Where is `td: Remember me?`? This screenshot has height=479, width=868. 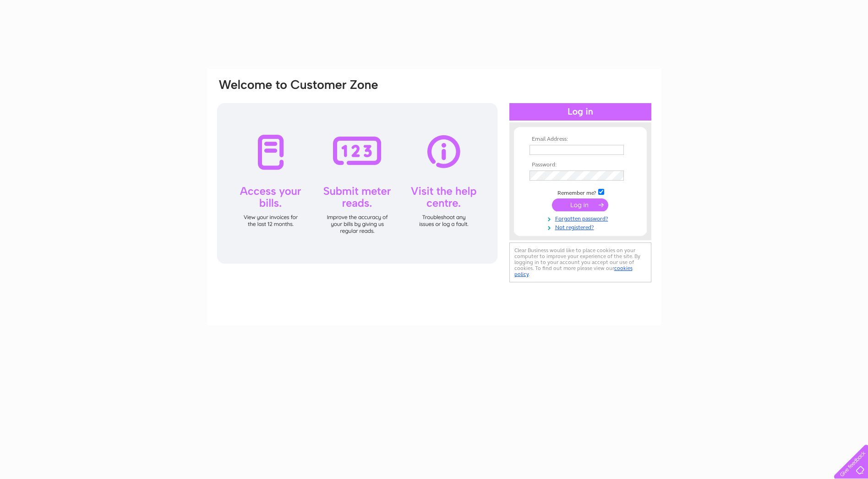 td: Remember me? is located at coordinates (580, 192).